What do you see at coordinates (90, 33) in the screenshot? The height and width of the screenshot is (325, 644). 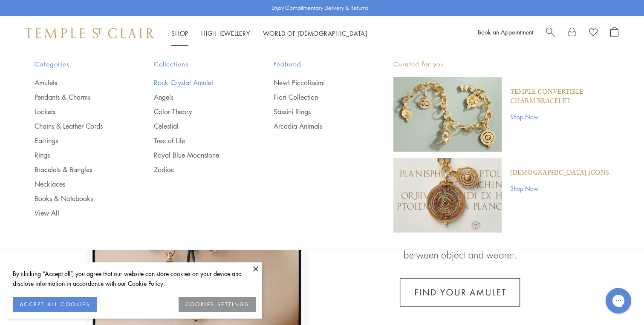 I see `img: Temple St. Clair` at bounding box center [90, 33].